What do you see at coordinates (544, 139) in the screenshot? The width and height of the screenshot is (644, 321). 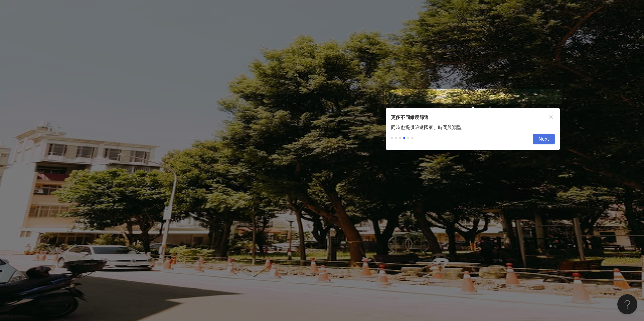 I see `span: Next` at bounding box center [544, 139].